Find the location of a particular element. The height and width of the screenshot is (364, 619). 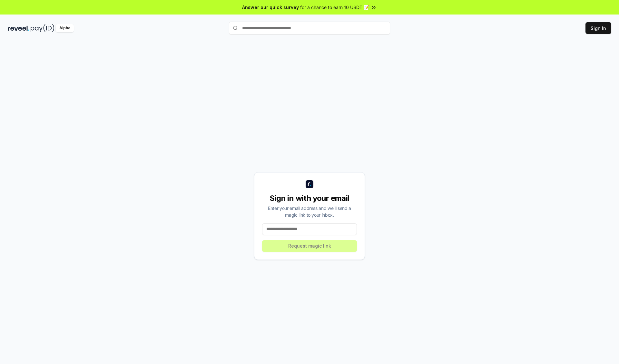

div: Enter your email address and we’ll send a magic link to your inbox. is located at coordinates (309, 212).